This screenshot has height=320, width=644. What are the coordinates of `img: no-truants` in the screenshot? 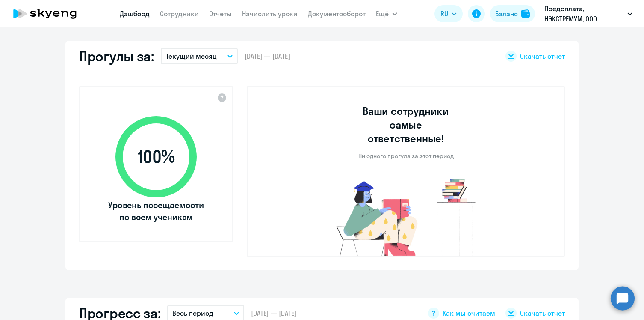 It's located at (406, 216).